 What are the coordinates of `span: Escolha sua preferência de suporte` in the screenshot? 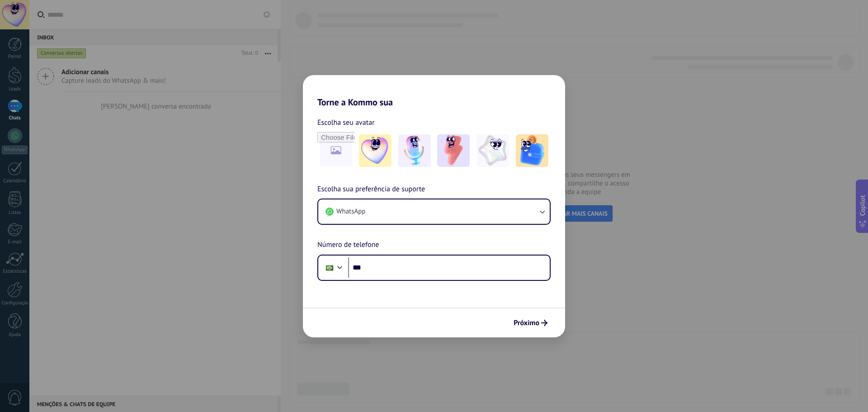 It's located at (371, 190).